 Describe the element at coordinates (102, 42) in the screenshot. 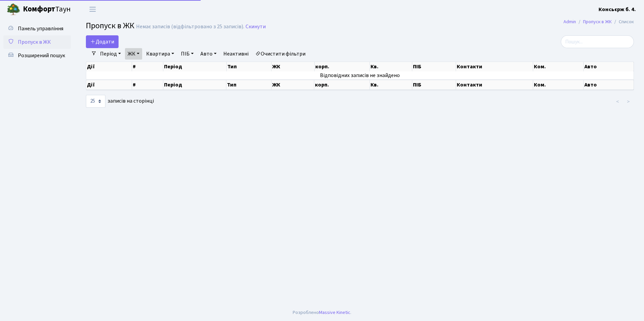

I see `span: Додати` at that location.